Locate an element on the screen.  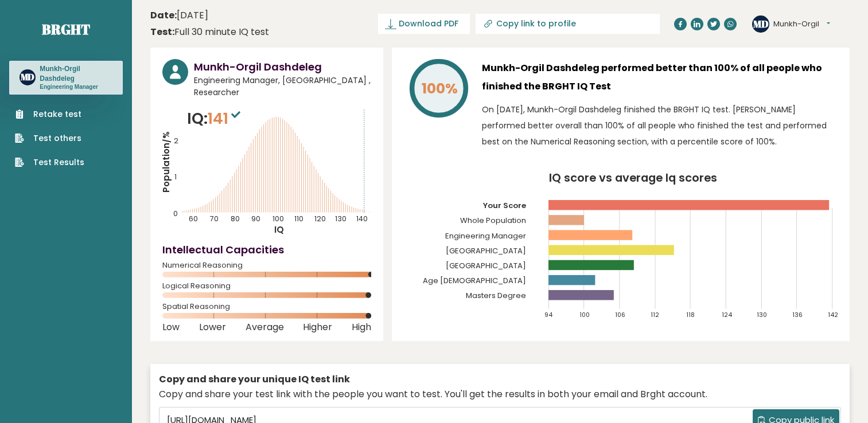
tspan: 118 is located at coordinates (691, 315).